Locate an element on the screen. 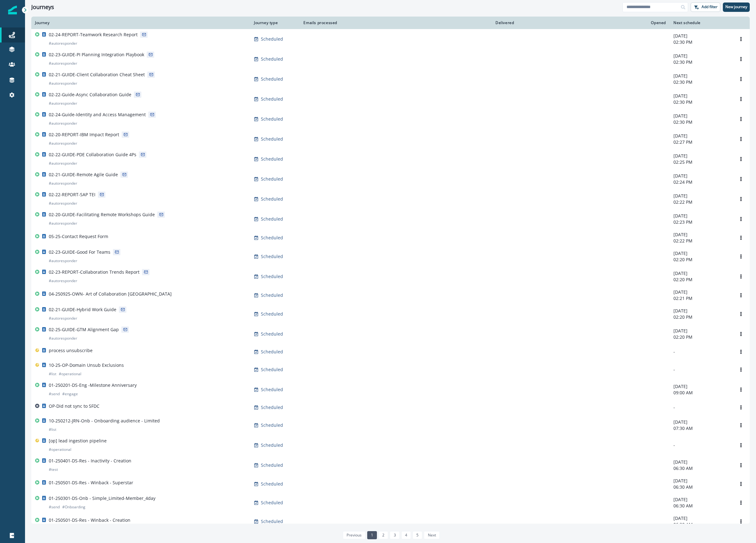 This screenshot has height=543, width=756. p: 01-250501-DS-Res - Winback - Creation is located at coordinates (89, 520).